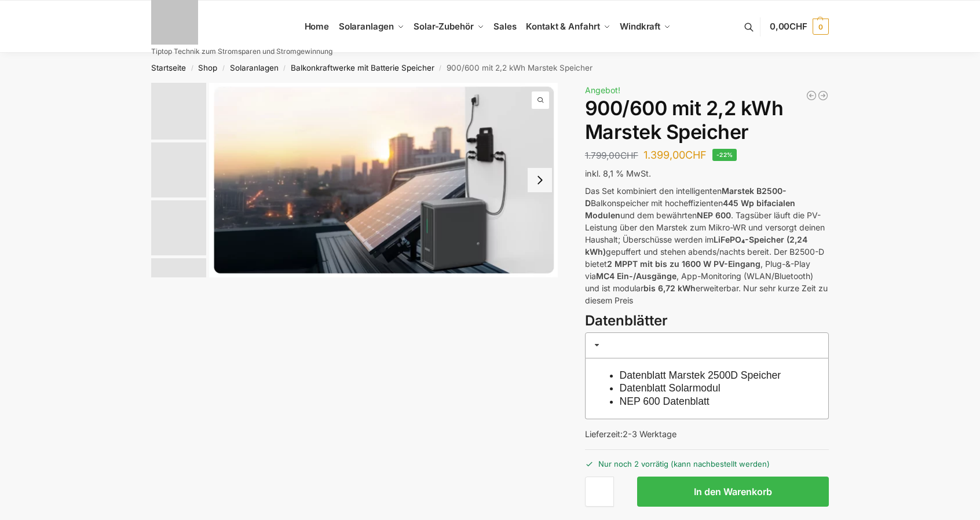 The height and width of the screenshot is (520, 980). What do you see at coordinates (733, 492) in the screenshot?
I see `button: In den Warenkorb` at bounding box center [733, 492].